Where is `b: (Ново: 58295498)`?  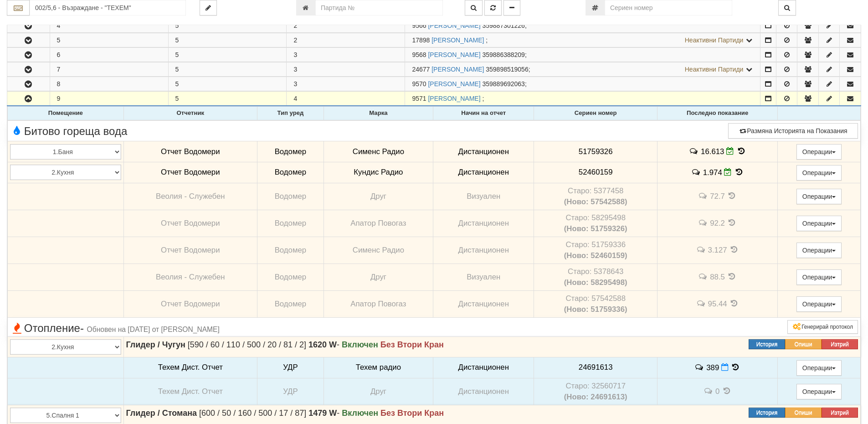
b: (Ново: 58295498) is located at coordinates (595, 282).